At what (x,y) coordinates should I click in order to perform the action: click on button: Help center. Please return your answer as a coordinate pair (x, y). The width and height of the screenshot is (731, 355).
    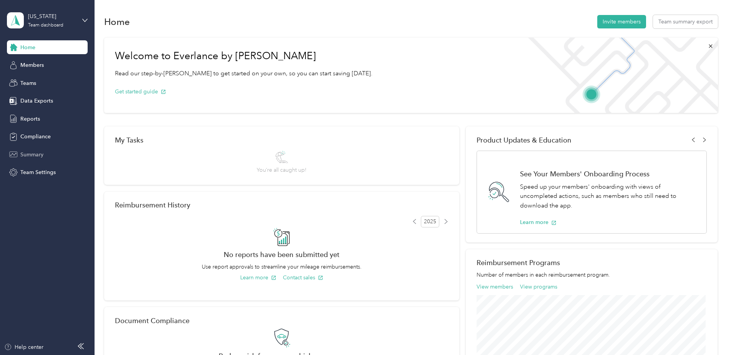
    Looking at the image, I should click on (24, 347).